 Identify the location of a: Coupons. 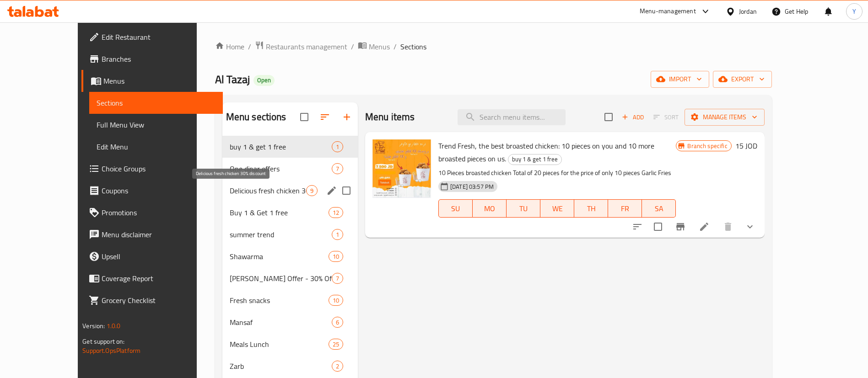
(152, 190).